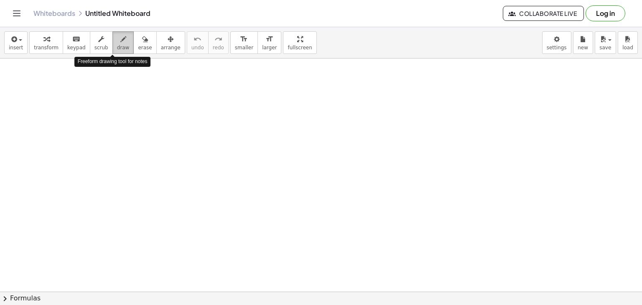 This screenshot has height=305, width=642. What do you see at coordinates (556, 43) in the screenshot?
I see `button: settings` at bounding box center [556, 43].